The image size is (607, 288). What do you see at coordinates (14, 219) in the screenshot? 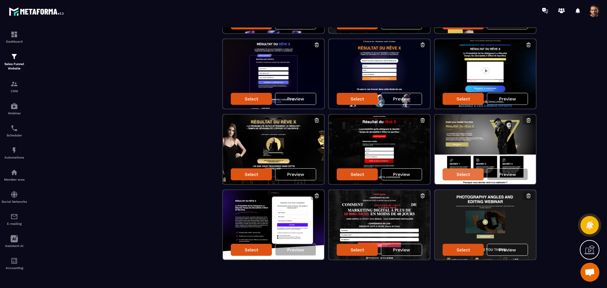
I see `a: emailemailE-mailing` at bounding box center [14, 219].